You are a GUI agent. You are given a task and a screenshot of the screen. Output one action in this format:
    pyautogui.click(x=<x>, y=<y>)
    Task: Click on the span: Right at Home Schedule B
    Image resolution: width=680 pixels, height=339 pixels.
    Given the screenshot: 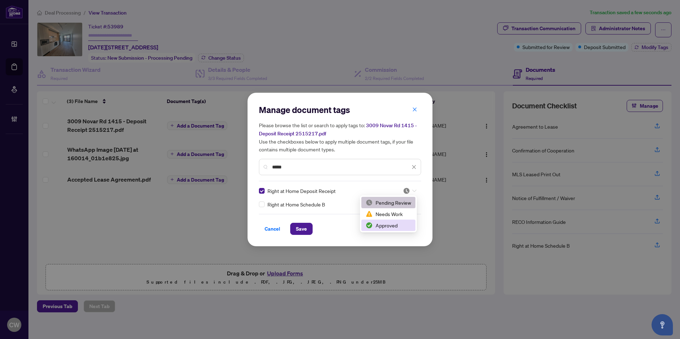 What is the action you would take?
    pyautogui.click(x=296, y=204)
    